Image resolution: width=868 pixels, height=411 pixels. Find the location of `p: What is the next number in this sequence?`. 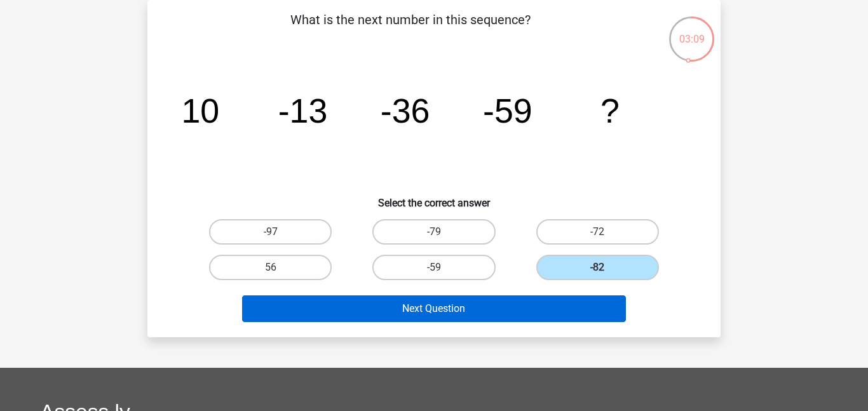

p: What is the next number in this sequence? is located at coordinates (410, 29).